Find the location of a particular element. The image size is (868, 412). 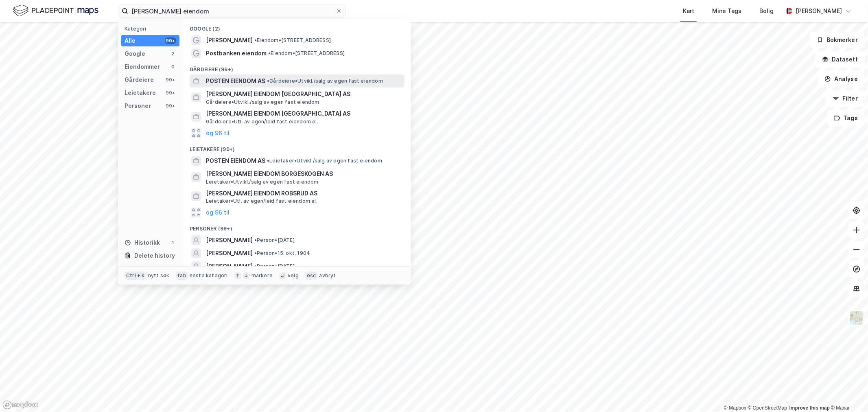

div: Mine Tags is located at coordinates (727, 11).